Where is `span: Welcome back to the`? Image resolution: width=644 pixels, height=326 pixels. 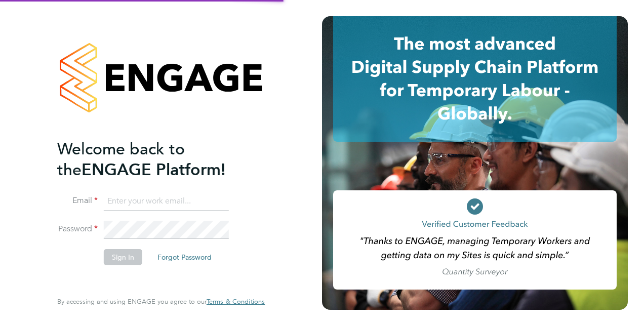
span: Welcome back to the is located at coordinates (121, 159).